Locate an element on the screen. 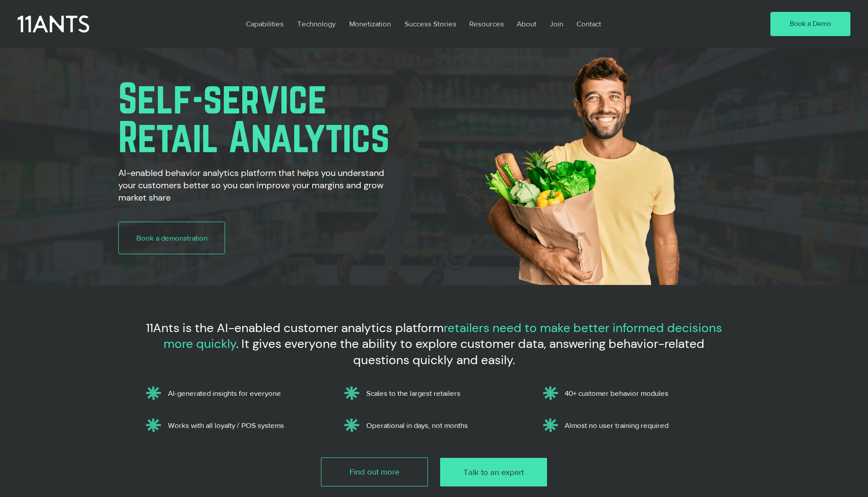 This screenshot has width=868, height=497. span: Talk to an expert is located at coordinates (493, 473).